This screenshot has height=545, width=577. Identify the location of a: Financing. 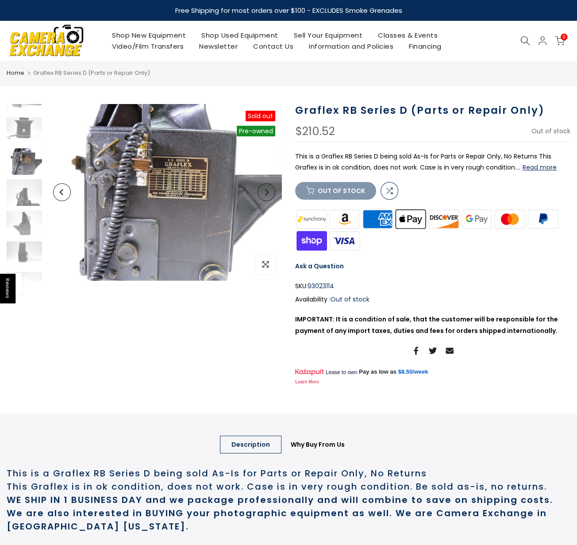
(425, 46).